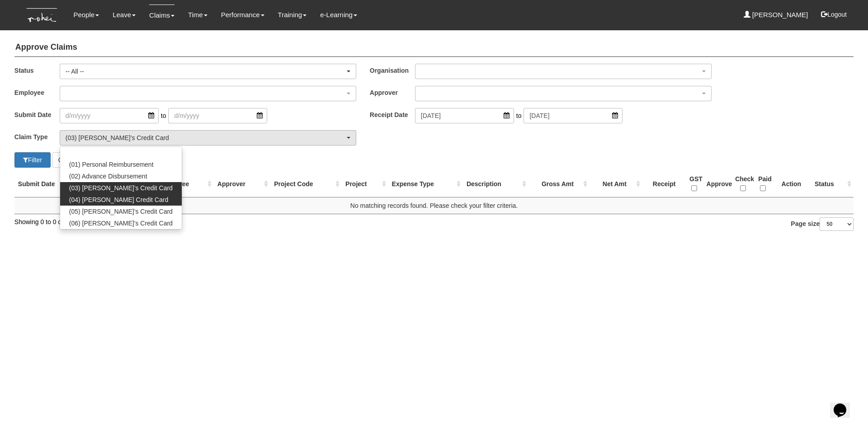  Describe the element at coordinates (242, 184) in the screenshot. I see `th: Approver : activate to sort column ascending` at that location.